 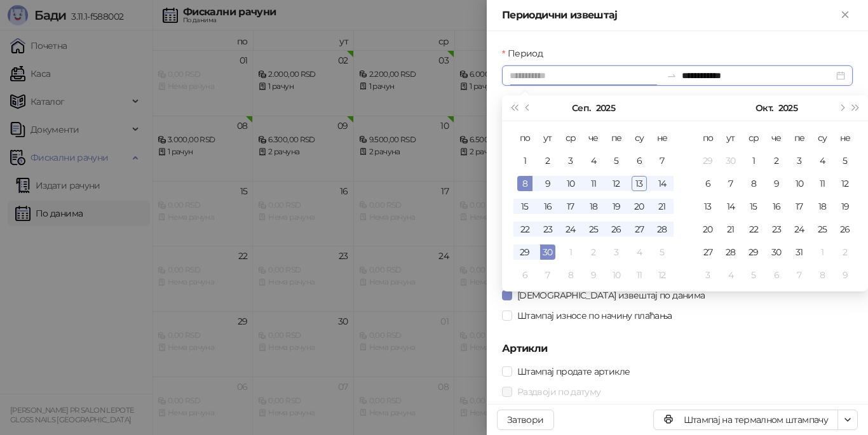 What do you see at coordinates (548, 184) in the screenshot?
I see `td: 2025-09-09` at bounding box center [548, 184].